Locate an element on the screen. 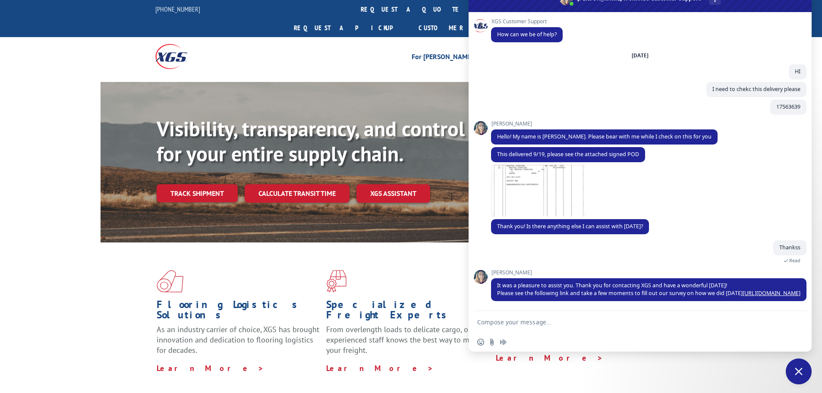  span: Send a file is located at coordinates (492, 342).